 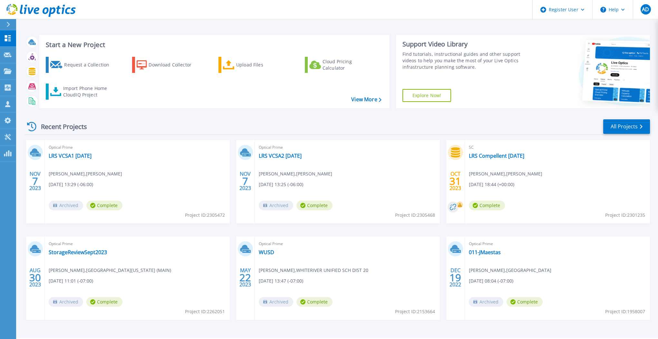 What do you see at coordinates (625, 311) in the screenshot?
I see `span: Project ID: 1958007` at bounding box center [625, 311].